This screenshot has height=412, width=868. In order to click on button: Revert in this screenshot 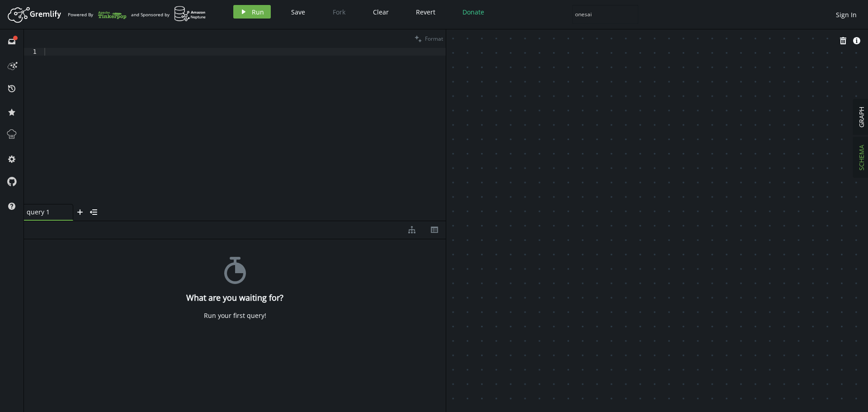, I will do `click(425, 11)`.